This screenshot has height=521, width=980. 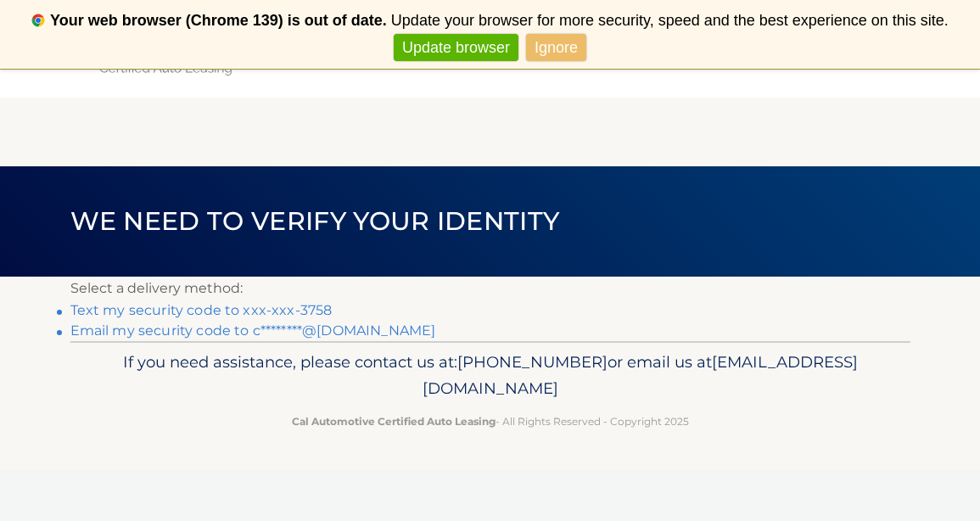 I want to click on strong: Cal Automotive Certified Auto Leasing, so click(x=394, y=420).